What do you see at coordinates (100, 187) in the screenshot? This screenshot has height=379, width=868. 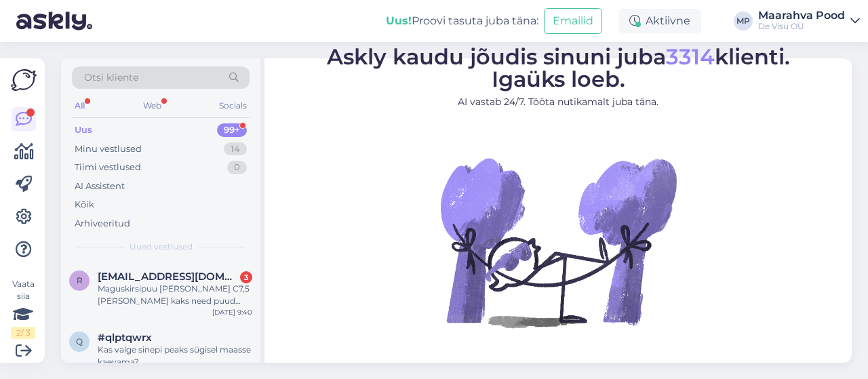 I see `div: AI Assistent` at bounding box center [100, 187].